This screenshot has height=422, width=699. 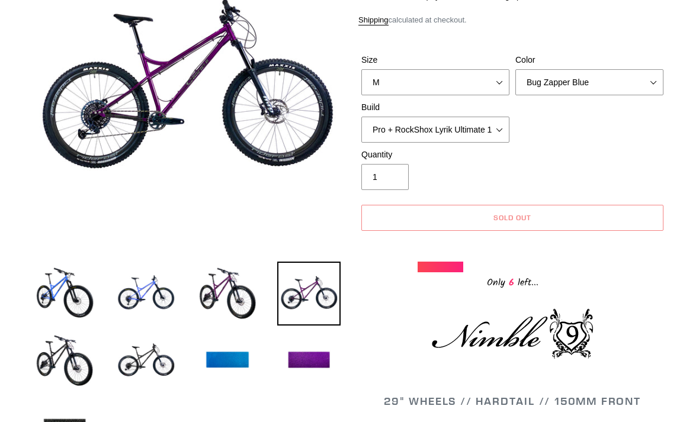 I want to click on div: calculated at checkout., so click(x=512, y=20).